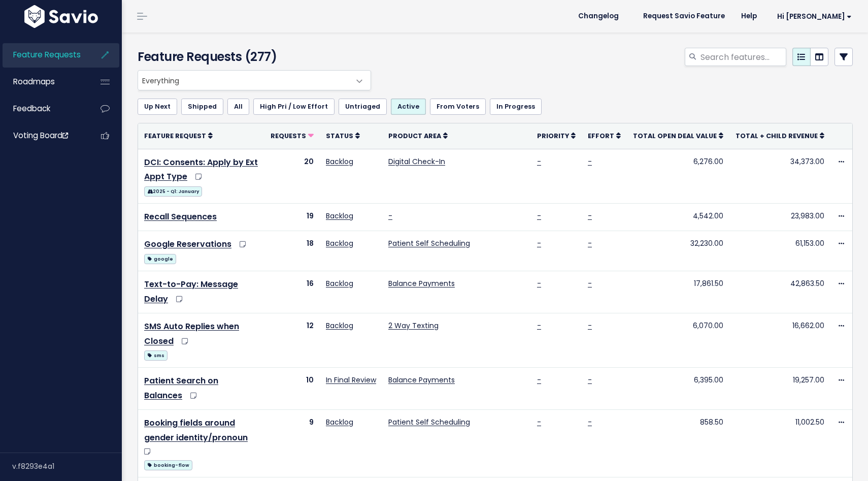  What do you see at coordinates (292, 176) in the screenshot?
I see `td: 20` at bounding box center [292, 176].